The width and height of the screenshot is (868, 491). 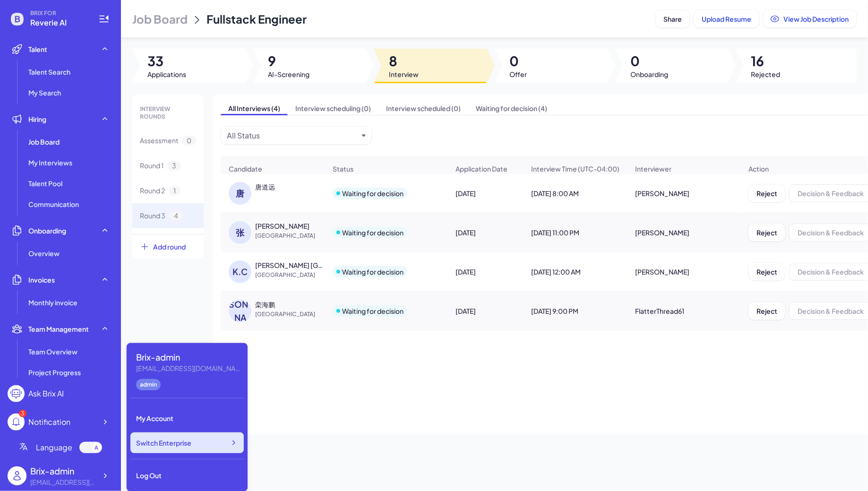 What do you see at coordinates (816, 19) in the screenshot?
I see `span: View Job Description` at bounding box center [816, 19].